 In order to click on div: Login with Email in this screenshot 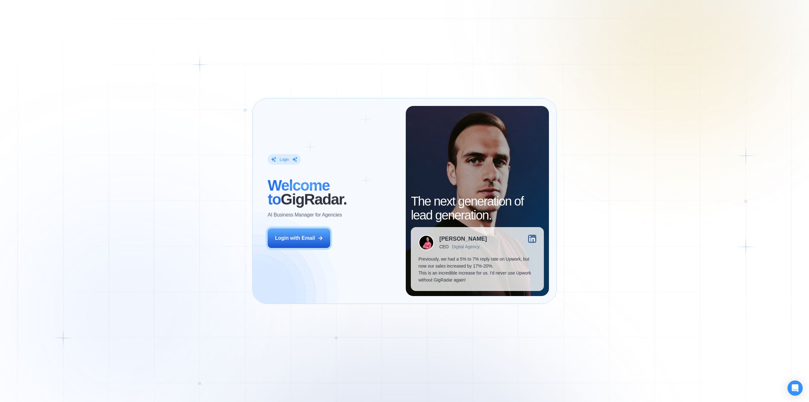, I will do `click(295, 238)`.